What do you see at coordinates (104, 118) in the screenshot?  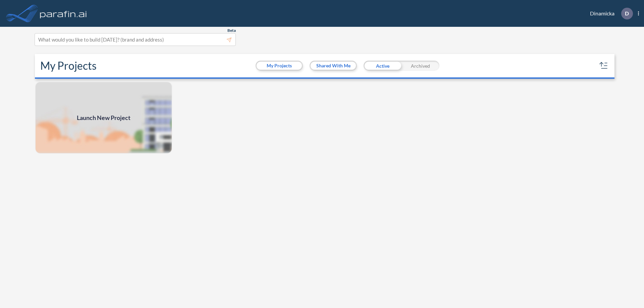 I see `a: Launch New Project` at bounding box center [104, 118].